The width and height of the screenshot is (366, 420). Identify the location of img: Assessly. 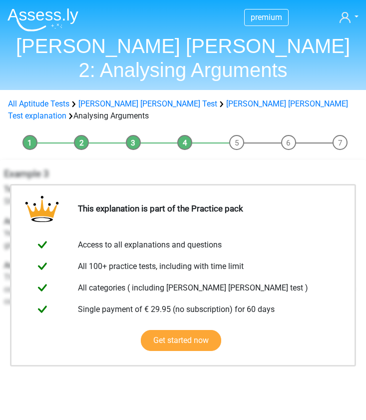
(43, 19).